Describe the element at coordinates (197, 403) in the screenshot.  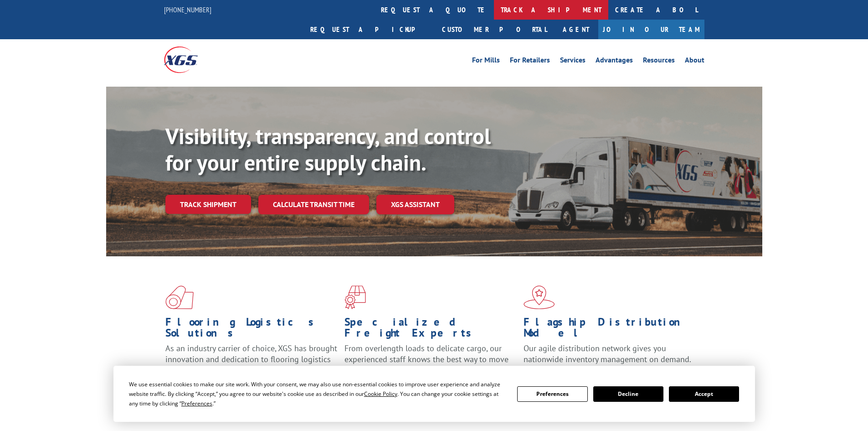
I see `span: Preferences` at that location.